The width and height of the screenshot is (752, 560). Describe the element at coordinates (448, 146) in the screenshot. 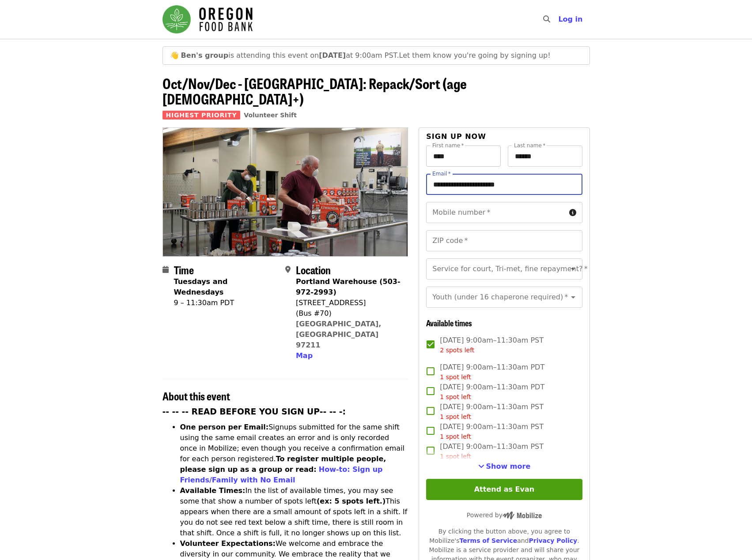

I see `label: First name` at that location.